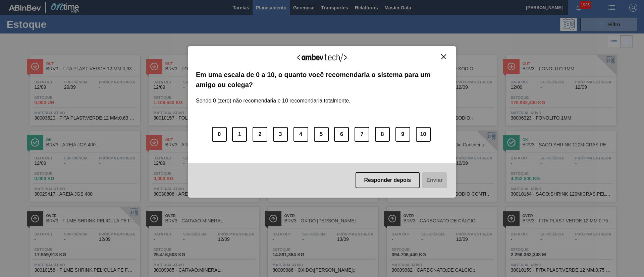 This screenshot has width=644, height=277. Describe the element at coordinates (342, 135) in the screenshot. I see `button: 6` at that location.